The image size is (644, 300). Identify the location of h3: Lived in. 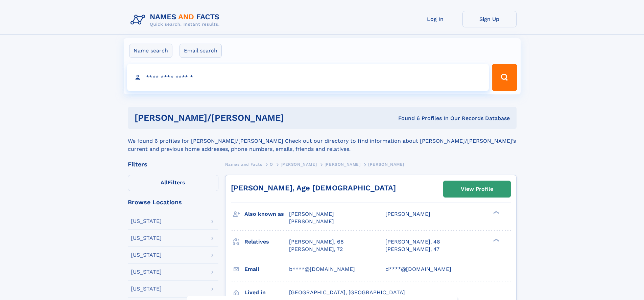
(267, 293).